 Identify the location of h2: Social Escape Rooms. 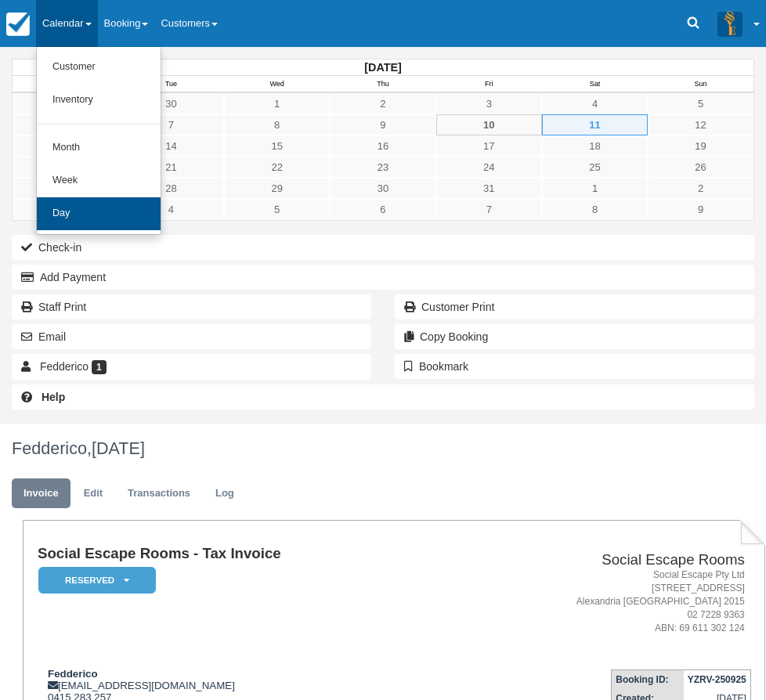
(598, 560).